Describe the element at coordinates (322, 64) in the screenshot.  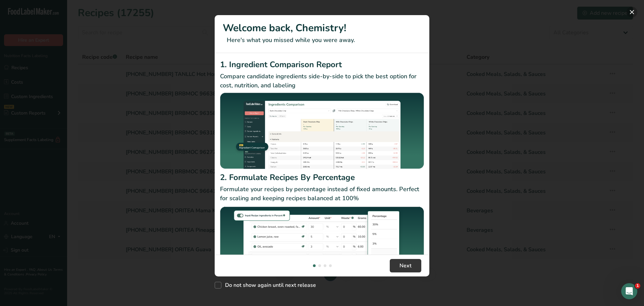
I see `h2: 1. Ingredient Comparison Report` at that location.